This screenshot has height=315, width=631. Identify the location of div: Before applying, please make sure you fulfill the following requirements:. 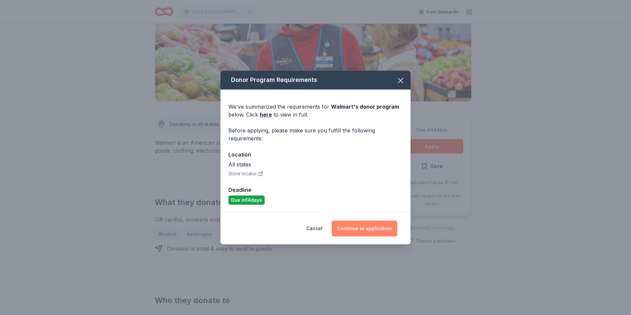
(316, 134).